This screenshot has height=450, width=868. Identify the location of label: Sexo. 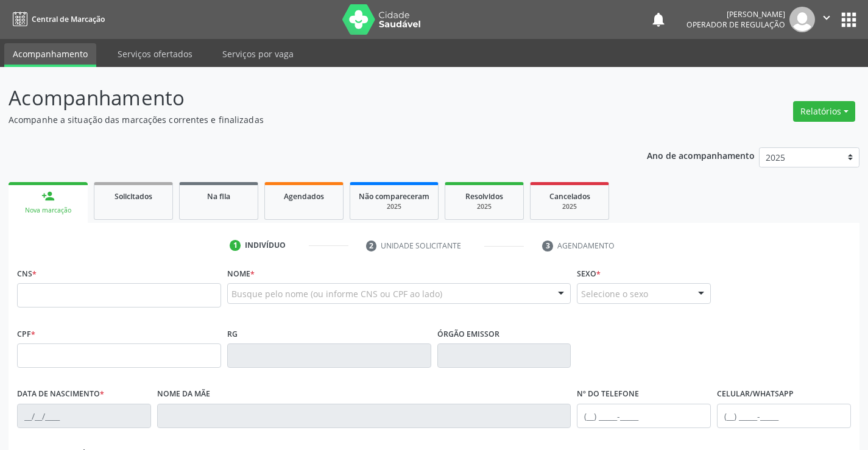
(588, 273).